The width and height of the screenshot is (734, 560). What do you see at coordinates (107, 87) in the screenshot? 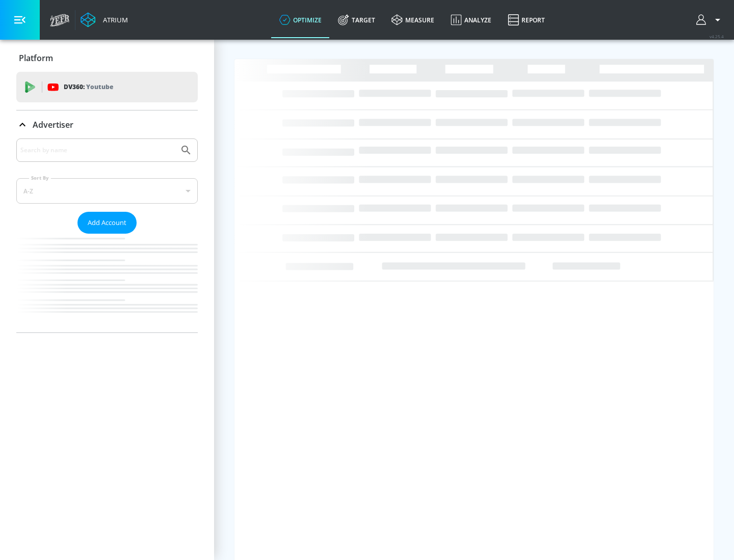
I see `div: DV360: Youtube` at bounding box center [107, 87].